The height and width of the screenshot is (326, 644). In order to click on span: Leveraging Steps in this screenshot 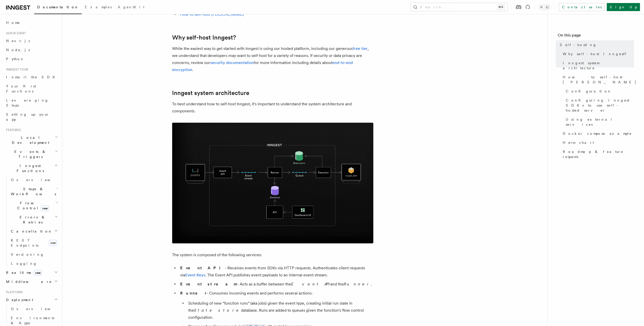, I will do `click(27, 103)`.